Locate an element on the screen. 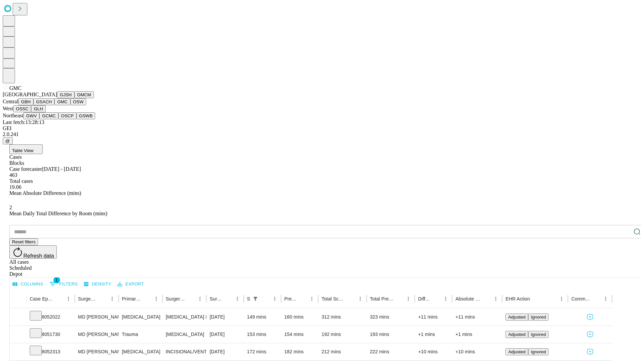 The width and height of the screenshot is (641, 361). button: Refresh data is located at coordinates (33, 252).